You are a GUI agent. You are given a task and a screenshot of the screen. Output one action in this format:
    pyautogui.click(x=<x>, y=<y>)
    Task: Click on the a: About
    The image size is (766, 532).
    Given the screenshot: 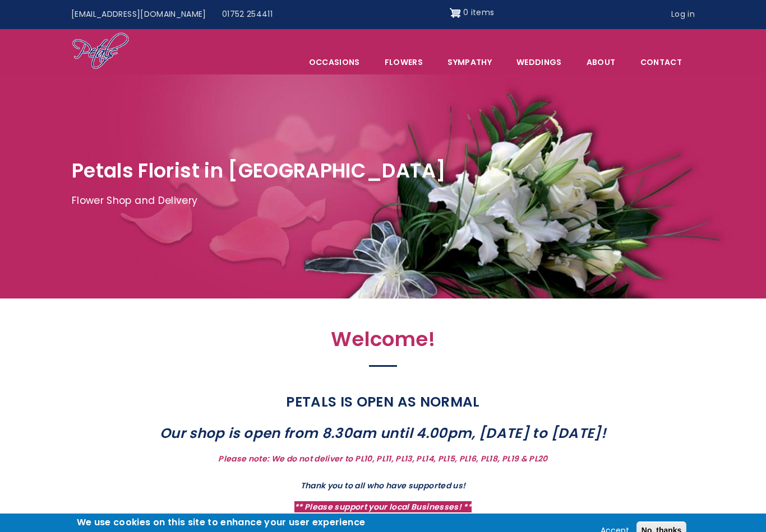 What is the action you would take?
    pyautogui.click(x=601, y=62)
    